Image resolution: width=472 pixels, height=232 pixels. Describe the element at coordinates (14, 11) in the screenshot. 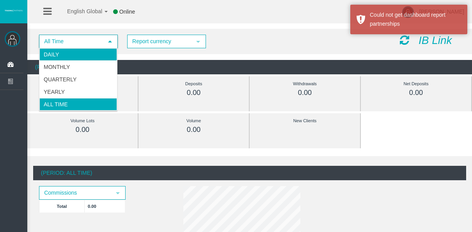

I see `img: logo.svg` at that location.